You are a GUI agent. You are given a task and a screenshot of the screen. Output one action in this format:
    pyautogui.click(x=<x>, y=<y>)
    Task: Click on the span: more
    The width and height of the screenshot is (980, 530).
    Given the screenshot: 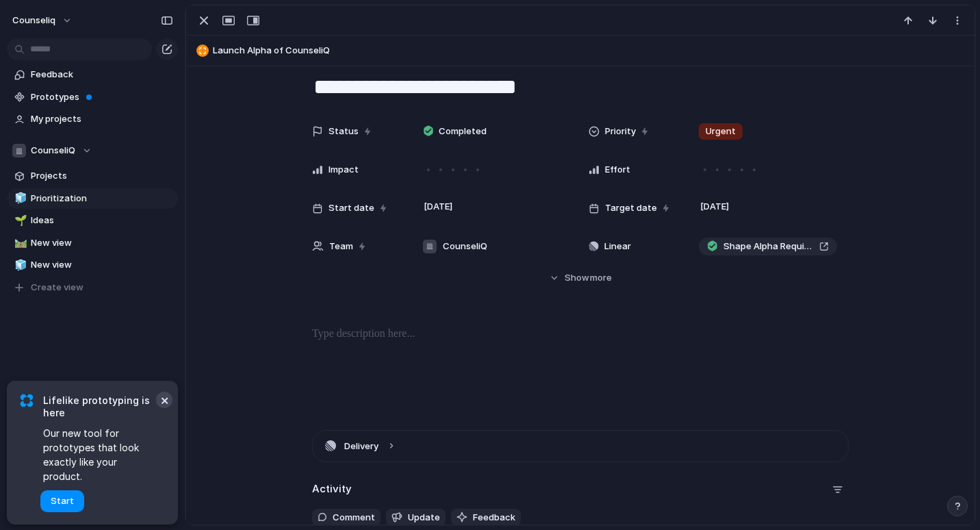 What is the action you would take?
    pyautogui.click(x=600, y=278)
    